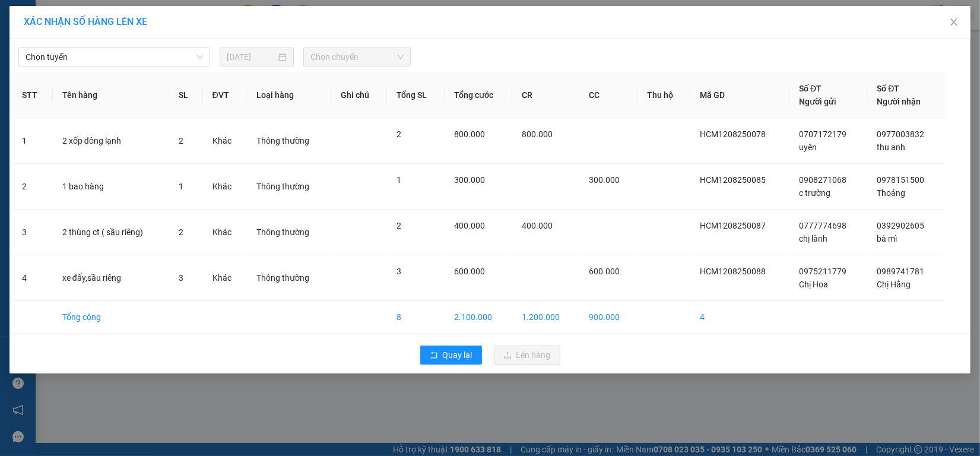 This screenshot has height=456, width=980. What do you see at coordinates (33, 187) in the screenshot?
I see `td: 2` at bounding box center [33, 187].